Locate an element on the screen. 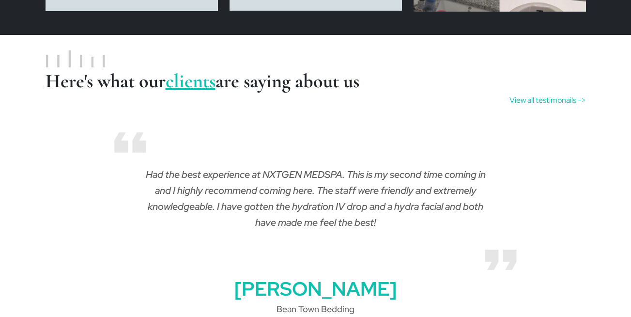 The image size is (631, 317). img: quotes_images is located at coordinates (130, 142).